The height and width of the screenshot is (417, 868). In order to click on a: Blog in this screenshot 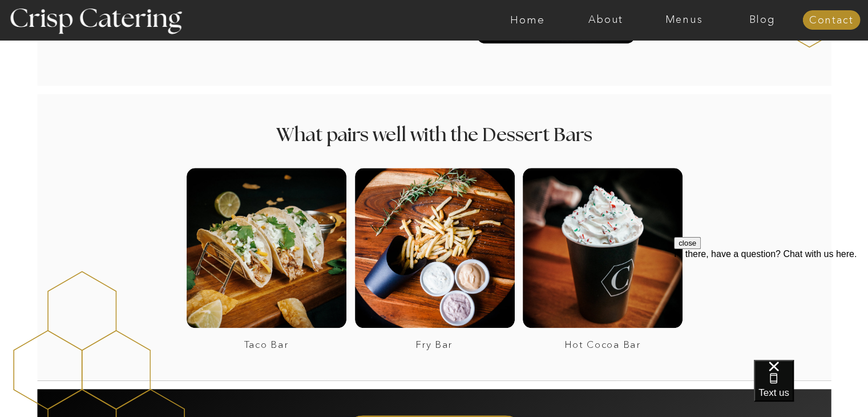, I will do `click(762, 20)`.